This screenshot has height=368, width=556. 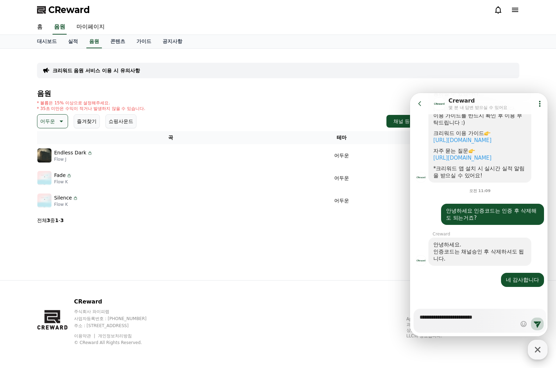 What do you see at coordinates (144, 42) in the screenshot?
I see `a: 가이드` at bounding box center [144, 42].